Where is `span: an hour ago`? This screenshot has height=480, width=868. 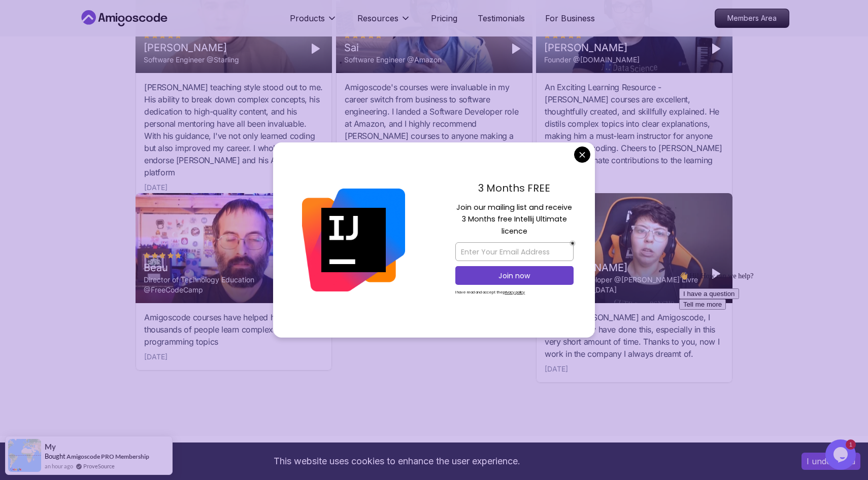 span: an hour ago is located at coordinates (59, 466).